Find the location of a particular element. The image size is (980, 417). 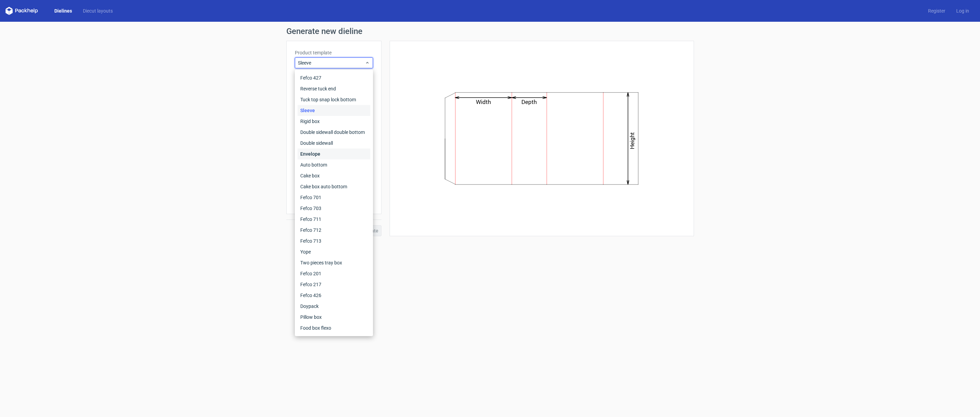

div: Cake box is located at coordinates (334, 176).